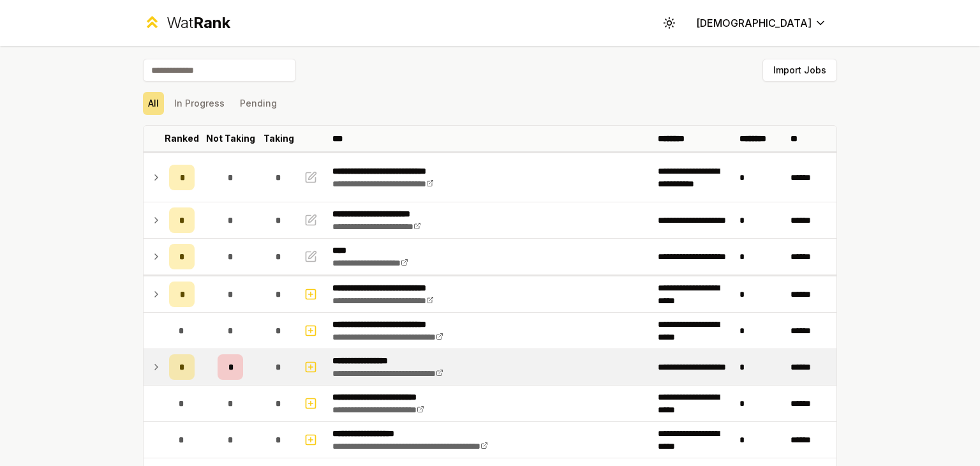 This screenshot has height=466, width=980. I want to click on p: Not Taking, so click(231, 138).